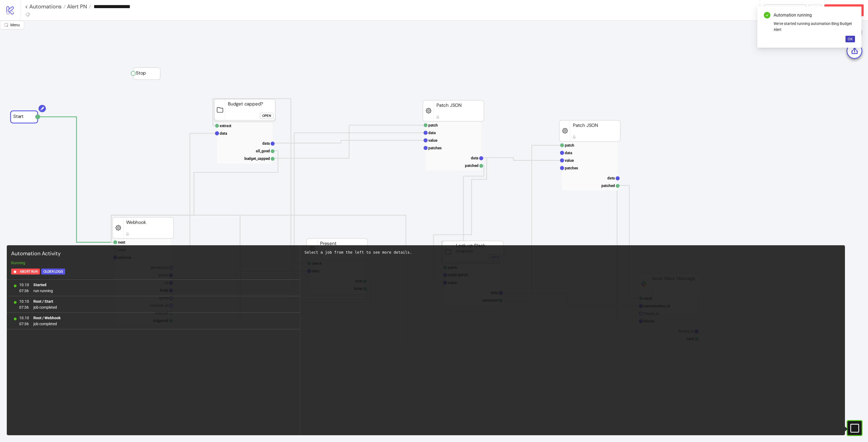  What do you see at coordinates (851, 39) in the screenshot?
I see `span: OK` at bounding box center [851, 39].